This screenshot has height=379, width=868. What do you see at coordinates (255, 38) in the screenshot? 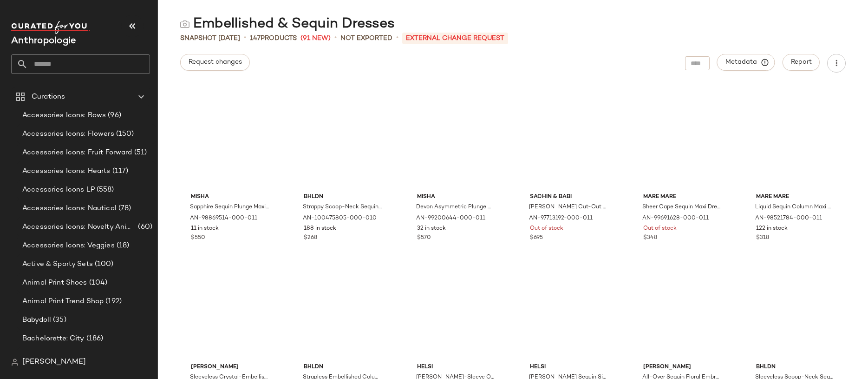
I see `span: 147` at bounding box center [255, 38].